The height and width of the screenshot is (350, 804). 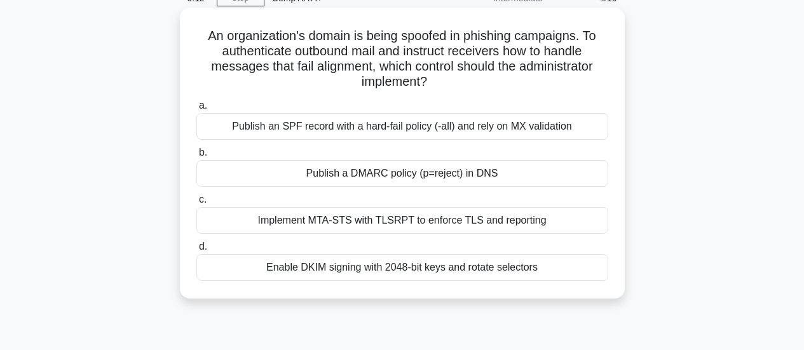 What do you see at coordinates (402, 126) in the screenshot?
I see `div: Publish an SPF record with a hard-fail policy (-all) and rely on MX validation` at bounding box center [402, 126].